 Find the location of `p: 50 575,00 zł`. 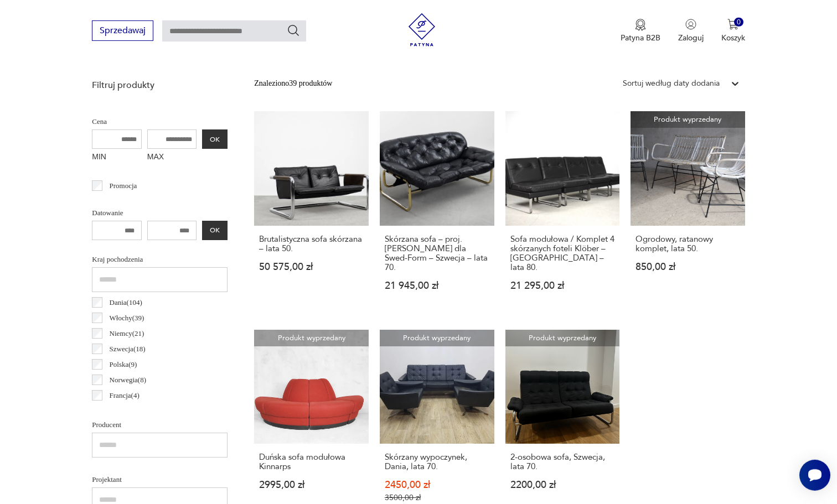

p: 50 575,00 zł is located at coordinates (311, 267).